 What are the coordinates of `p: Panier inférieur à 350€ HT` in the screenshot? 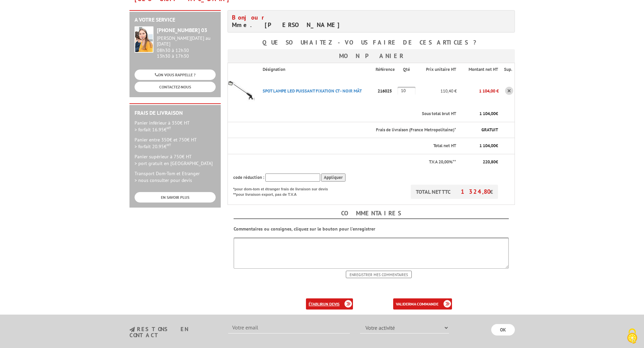 It's located at (175, 126).